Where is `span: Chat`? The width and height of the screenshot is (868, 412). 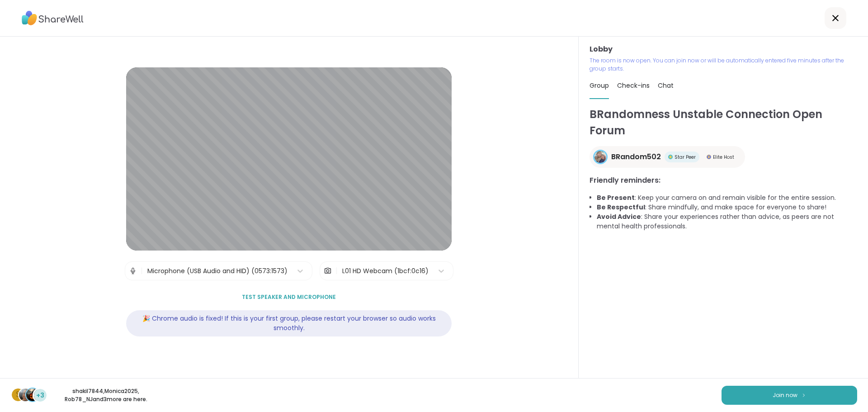
span: Chat is located at coordinates (666, 85).